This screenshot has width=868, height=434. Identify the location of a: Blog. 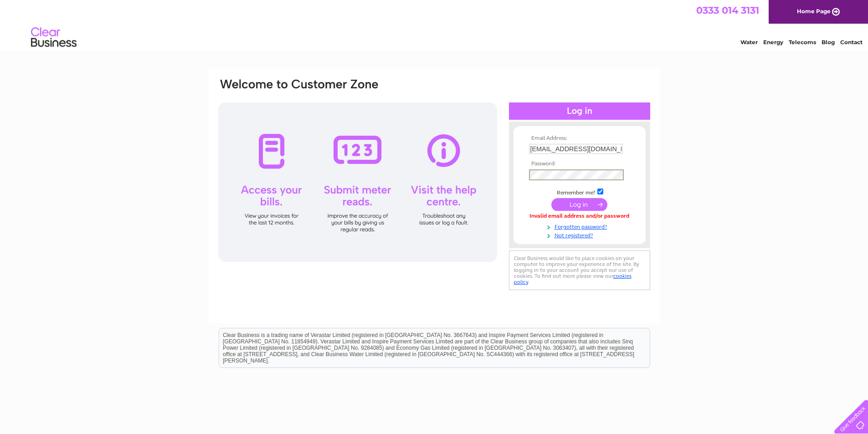
(828, 42).